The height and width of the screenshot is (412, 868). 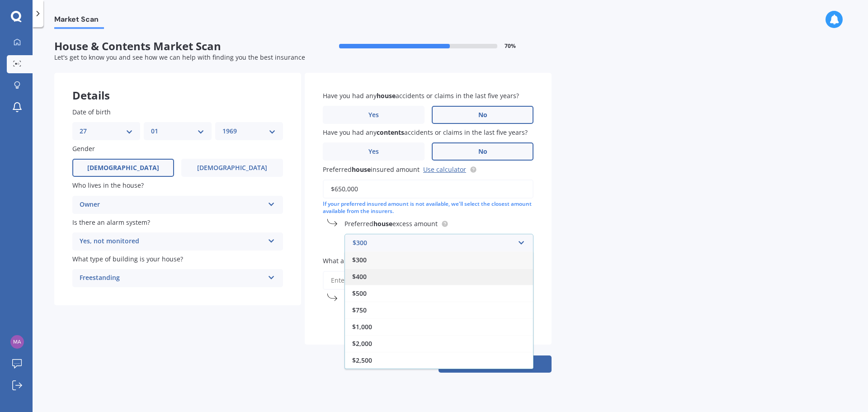 I want to click on span: 70 %, so click(x=510, y=46).